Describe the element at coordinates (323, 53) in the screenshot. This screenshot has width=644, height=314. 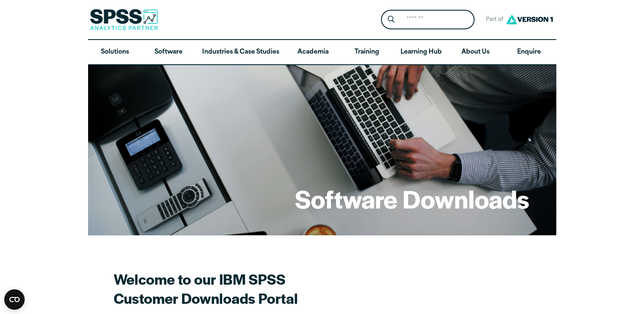
I see `nav: Desktop version of site main menu` at that location.